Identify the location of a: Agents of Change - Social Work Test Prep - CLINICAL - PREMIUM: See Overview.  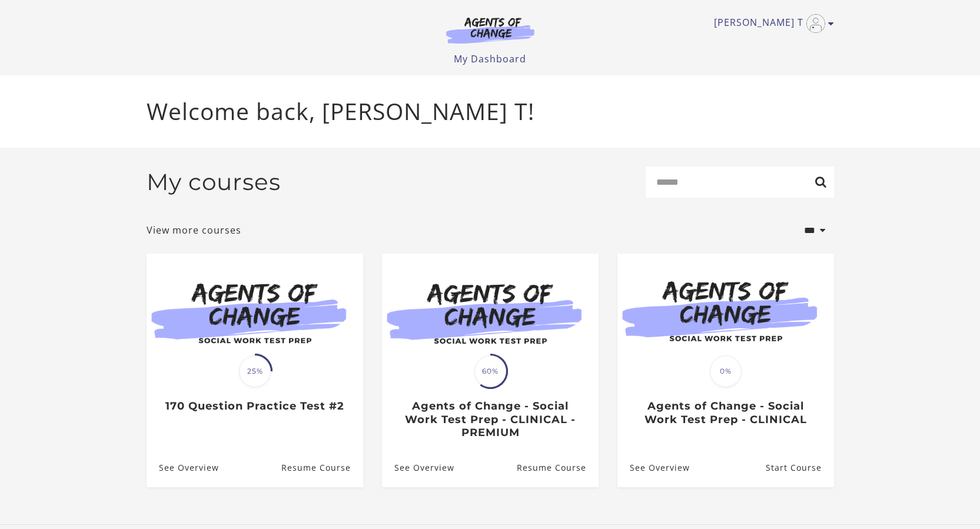
(418, 468).